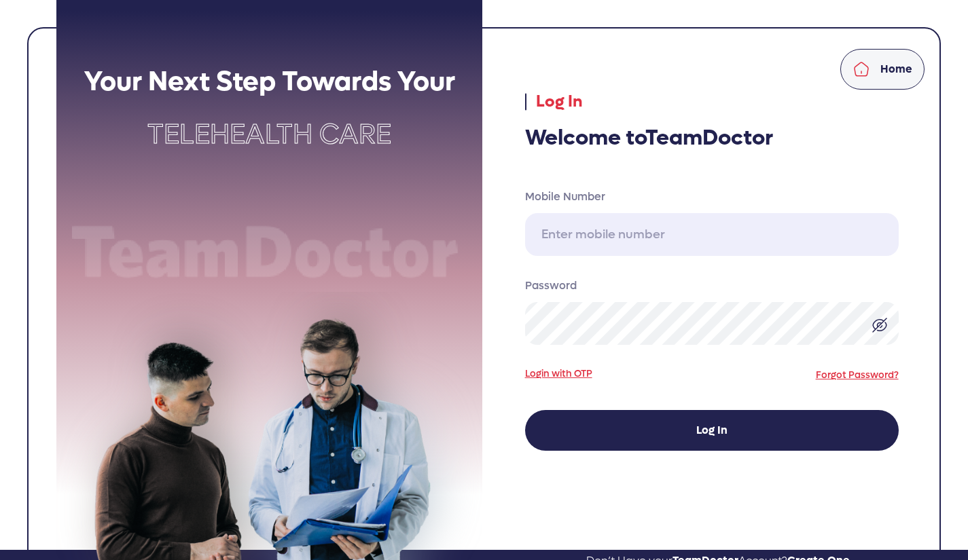 Image resolution: width=968 pixels, height=560 pixels. I want to click on button: Log In, so click(712, 431).